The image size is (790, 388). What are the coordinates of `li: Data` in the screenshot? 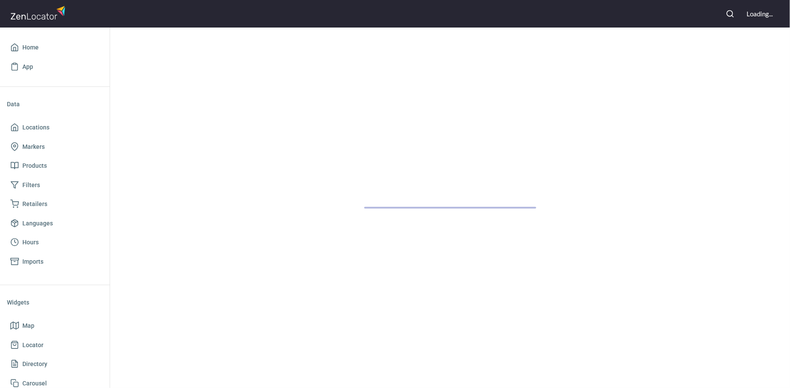 It's located at (55, 104).